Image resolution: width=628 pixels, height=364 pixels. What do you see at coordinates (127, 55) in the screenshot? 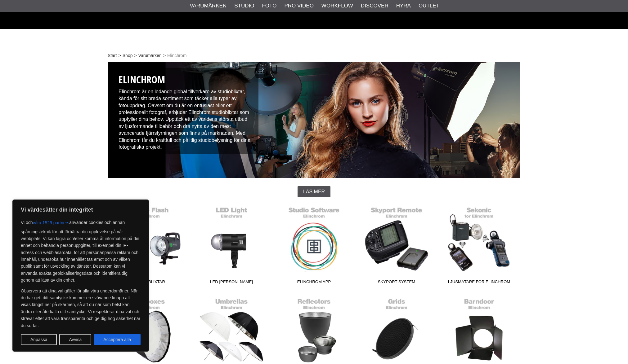
I see `a: Shop` at bounding box center [127, 55].